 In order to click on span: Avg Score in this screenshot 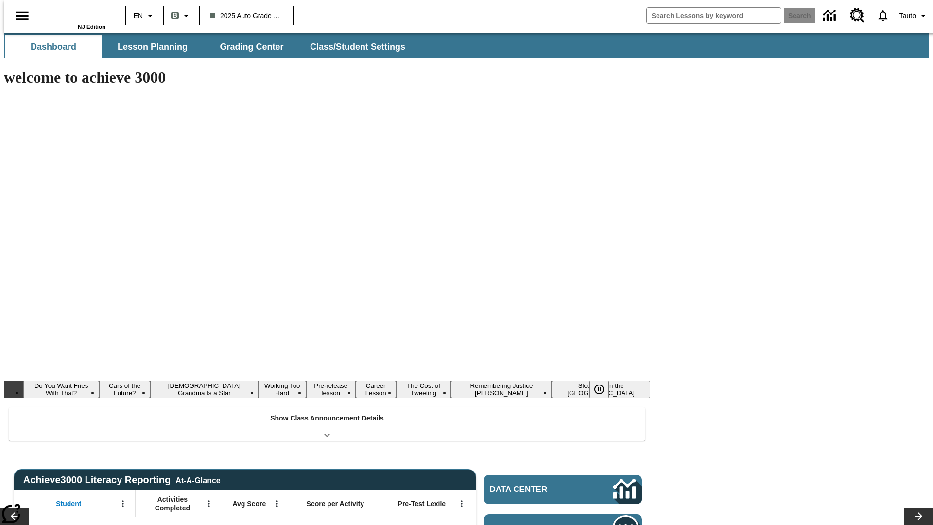, I will do `click(249, 503)`.